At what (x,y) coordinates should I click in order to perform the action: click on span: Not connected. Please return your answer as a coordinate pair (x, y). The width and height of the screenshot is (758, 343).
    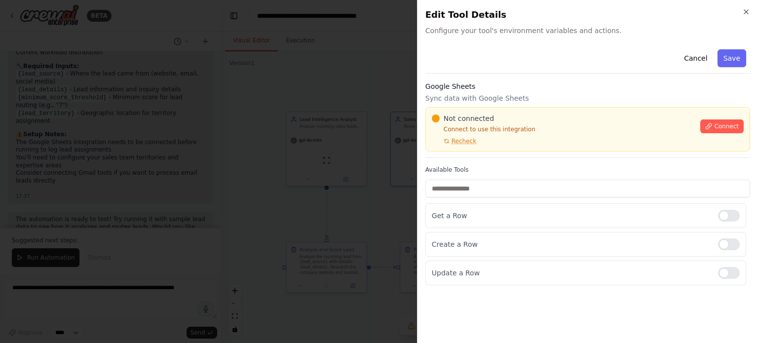
    Looking at the image, I should click on (469, 118).